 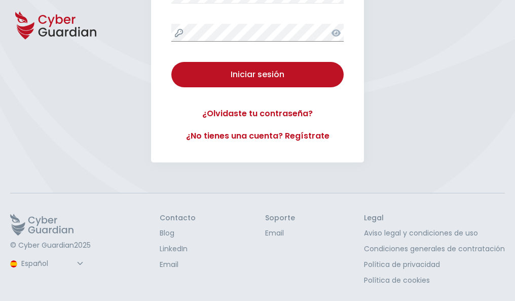 What do you see at coordinates (434, 248) in the screenshot?
I see `a: Condiciones generales de contratación` at bounding box center [434, 248].